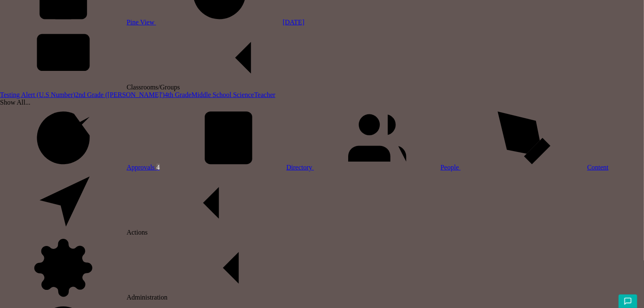 The image size is (644, 308). What do you see at coordinates (143, 167) in the screenshot?
I see `span: Approvals` at bounding box center [143, 167].